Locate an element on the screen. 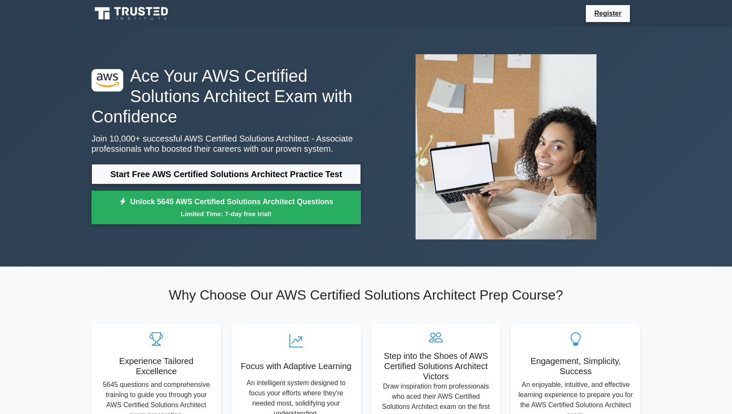 This screenshot has height=414, width=732. h1: Ace Your AWS Certified Solutions Architect Exam with Confidence is located at coordinates (226, 96).